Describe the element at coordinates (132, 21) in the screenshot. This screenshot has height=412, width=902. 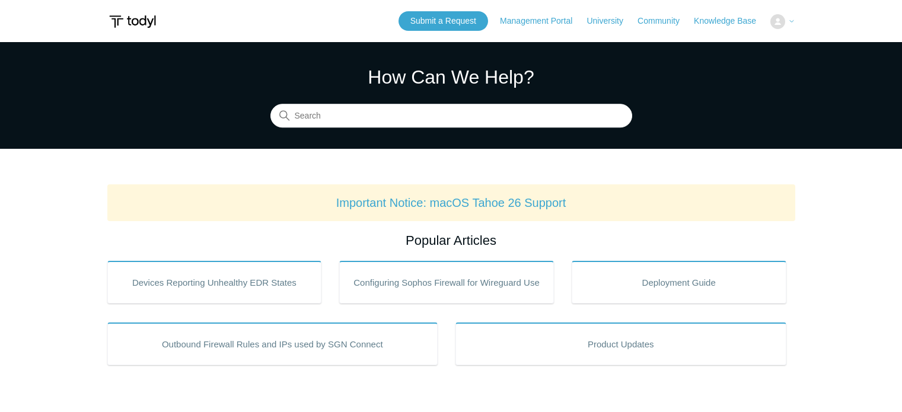
I see `img: Todyl Support Center Help Center home page` at that location.